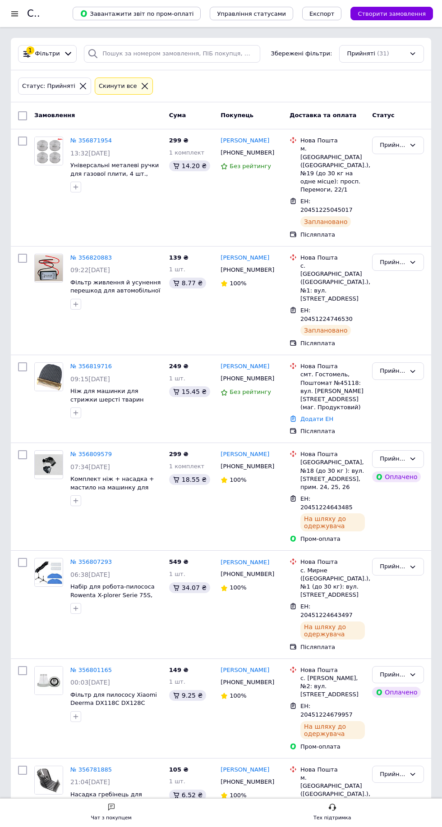  What do you see at coordinates (251, 14) in the screenshot?
I see `button: Управління статусами` at bounding box center [251, 14].